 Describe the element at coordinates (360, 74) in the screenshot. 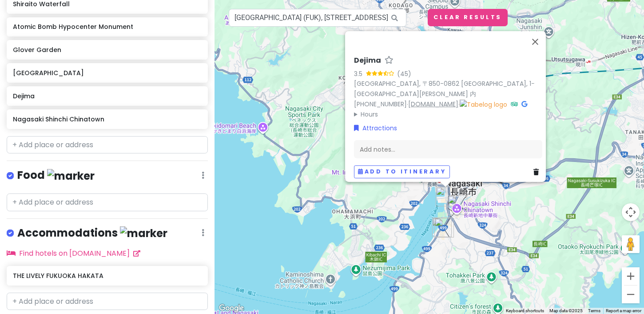

I see `div: 3.5` at that location.